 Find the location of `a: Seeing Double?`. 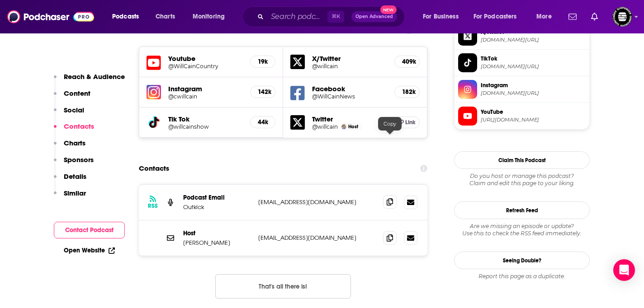

a: Seeing Double? is located at coordinates (522, 260).